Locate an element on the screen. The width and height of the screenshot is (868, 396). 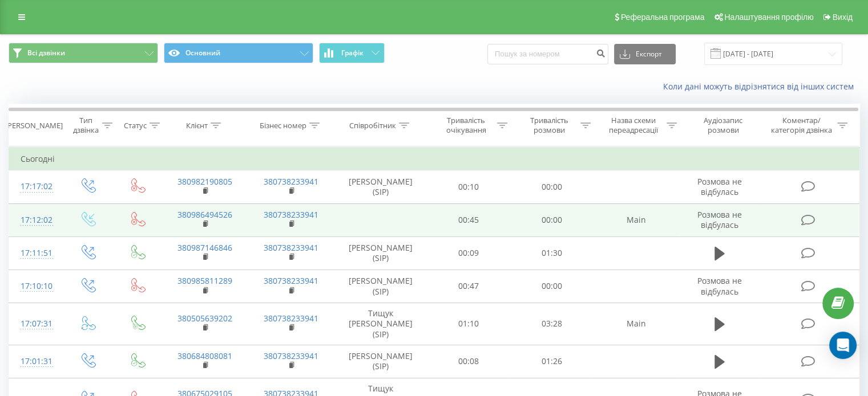
div: Тривалість очікування is located at coordinates (466, 125).